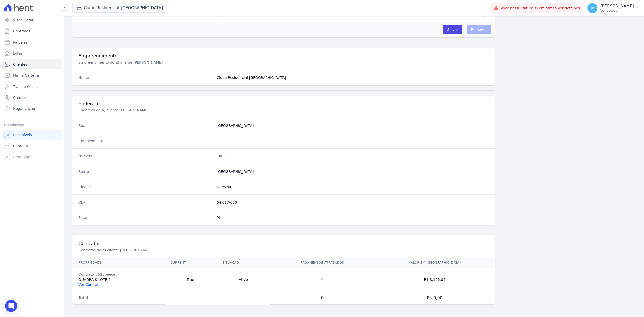  I want to click on dd: PI, so click(353, 218).